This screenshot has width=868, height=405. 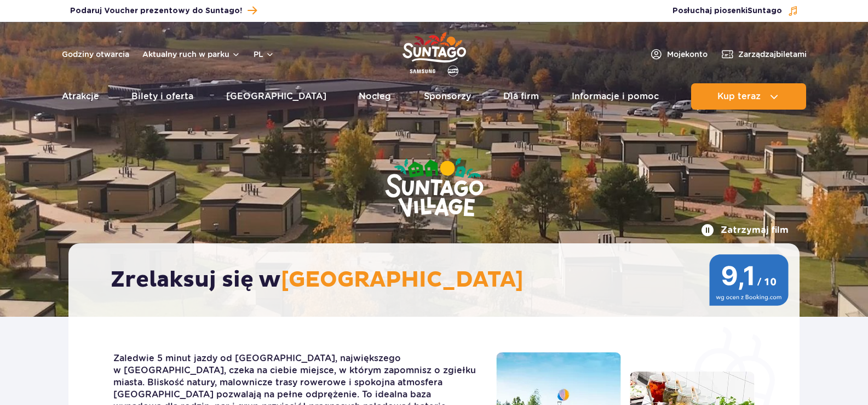 I want to click on button: Kup teraz, so click(x=749, y=96).